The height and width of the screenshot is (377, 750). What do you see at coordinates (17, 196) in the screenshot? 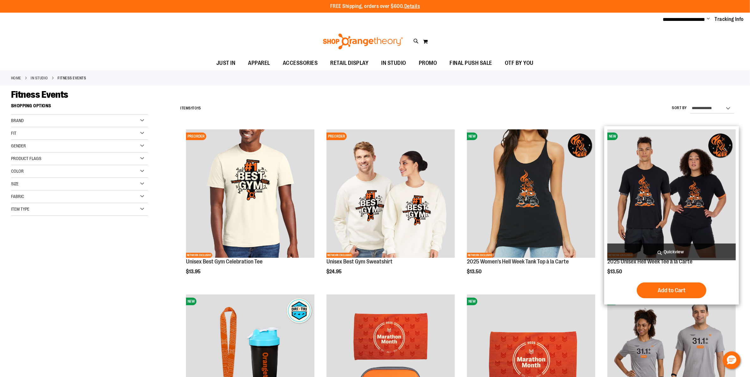
I see `span: Fabric` at bounding box center [17, 196].